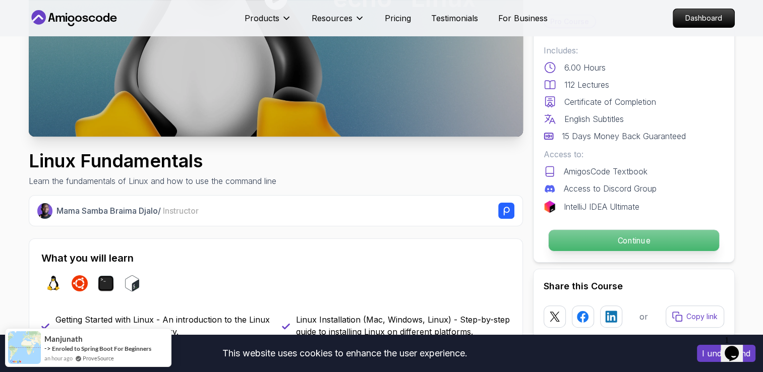  What do you see at coordinates (704, 18) in the screenshot?
I see `a: Dashboard` at bounding box center [704, 18].